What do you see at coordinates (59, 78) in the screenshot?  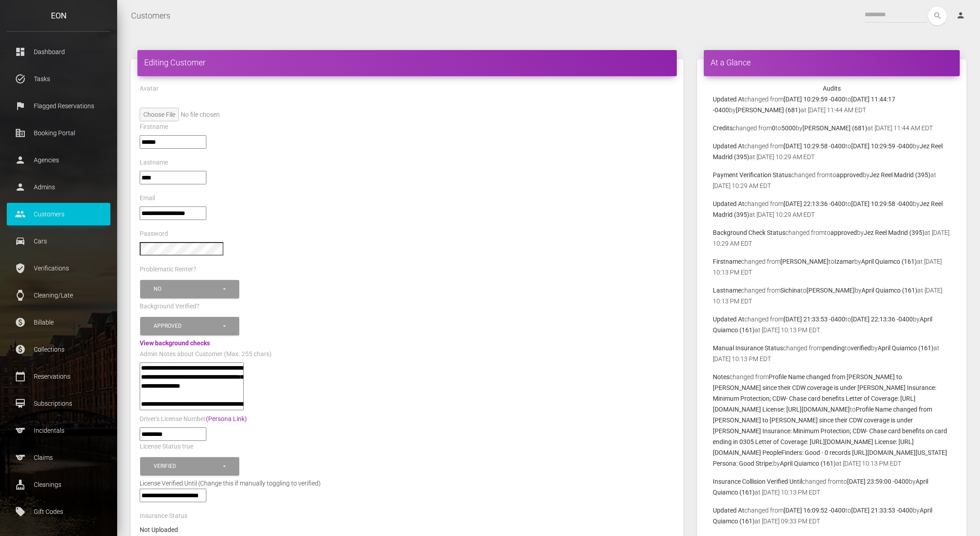 I see `p: Tasks` at bounding box center [59, 78].